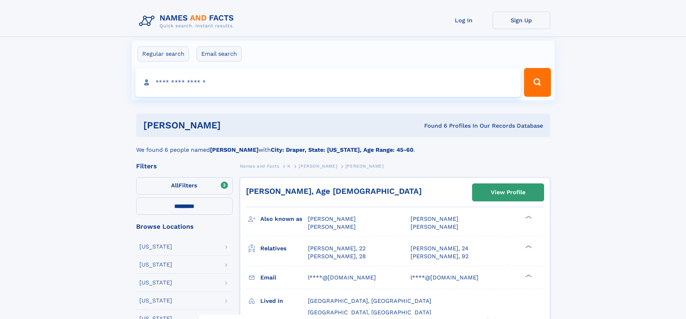  I want to click on label: Email search, so click(219, 54).